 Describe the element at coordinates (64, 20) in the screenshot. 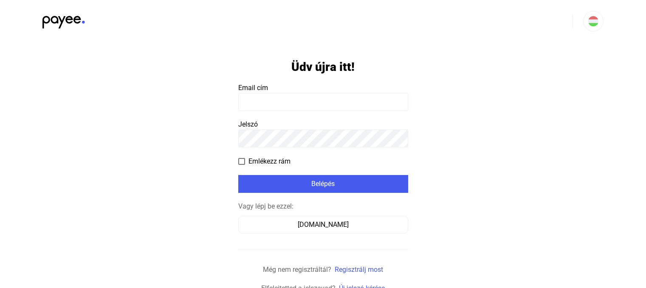

I see `img: black-payee-blue-dot.svg` at that location.